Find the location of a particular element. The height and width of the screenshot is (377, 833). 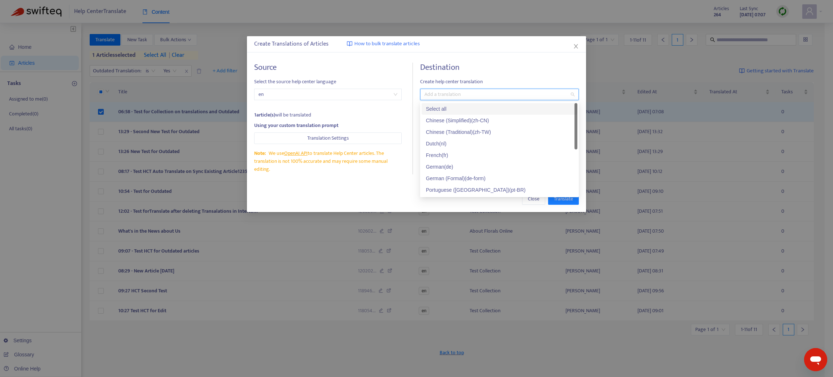

h4: Source is located at coordinates (328, 67).